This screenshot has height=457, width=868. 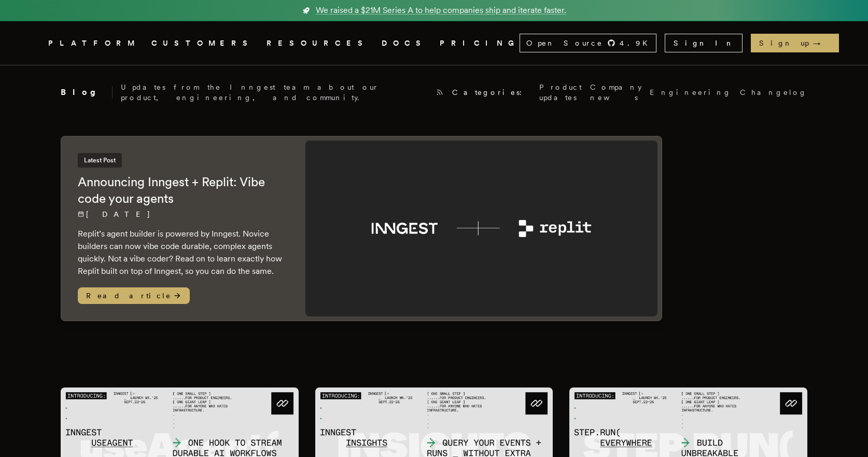 I want to click on p: Replit’s agent builder is powered by Inngest. Novice builders can now vibe code durable, complex ..., so click(x=181, y=253).